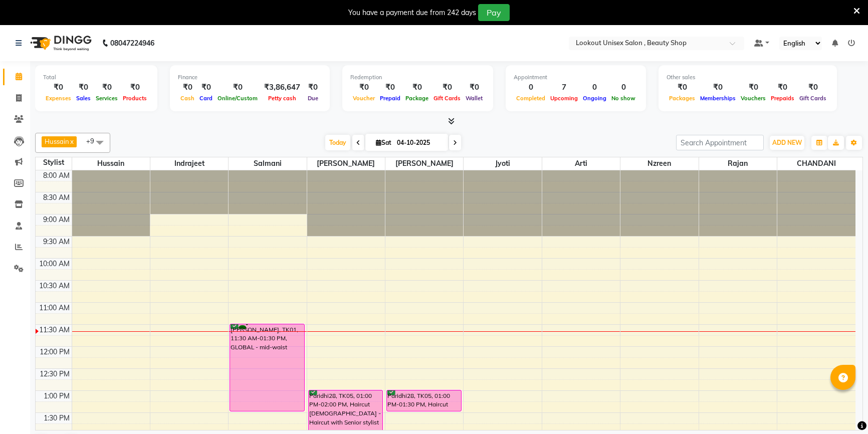 The image size is (868, 434). What do you see at coordinates (383, 143) in the screenshot?
I see `span: Sat` at bounding box center [383, 143].